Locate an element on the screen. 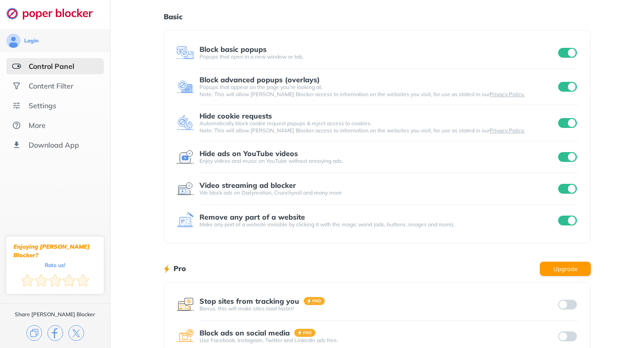 The image size is (644, 348). div: Automatically block cookie request popups & reject access to cookies. Note: This will allow [PERS... is located at coordinates (378, 127).